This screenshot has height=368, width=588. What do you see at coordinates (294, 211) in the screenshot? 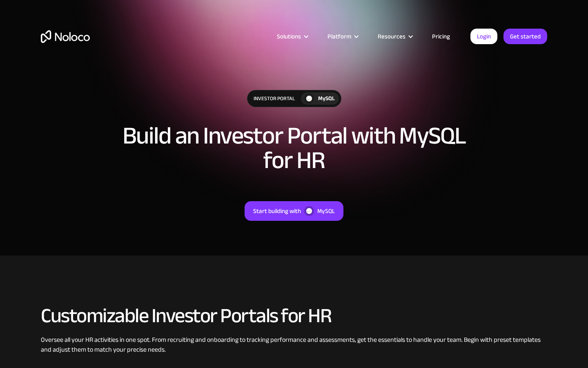
I see `a: Start building withMySQL` at bounding box center [294, 211].